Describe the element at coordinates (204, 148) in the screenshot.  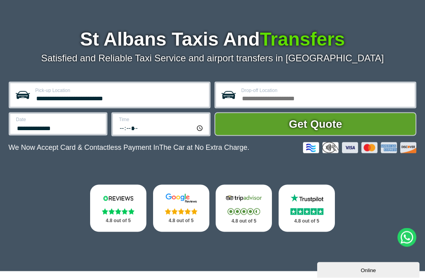
I see `span: The Car at No Extra Charge.` at that location.